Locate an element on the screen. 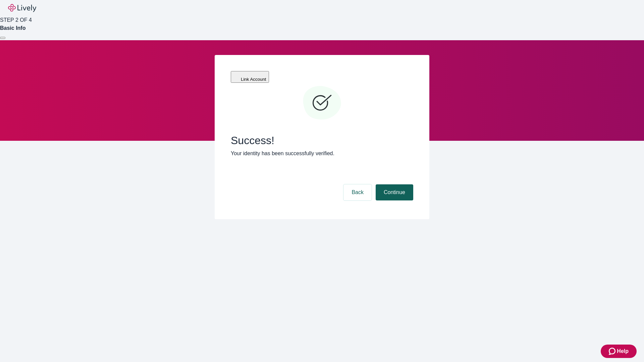 The image size is (644, 362). svg: Zendesk support icon is located at coordinates (613, 351).